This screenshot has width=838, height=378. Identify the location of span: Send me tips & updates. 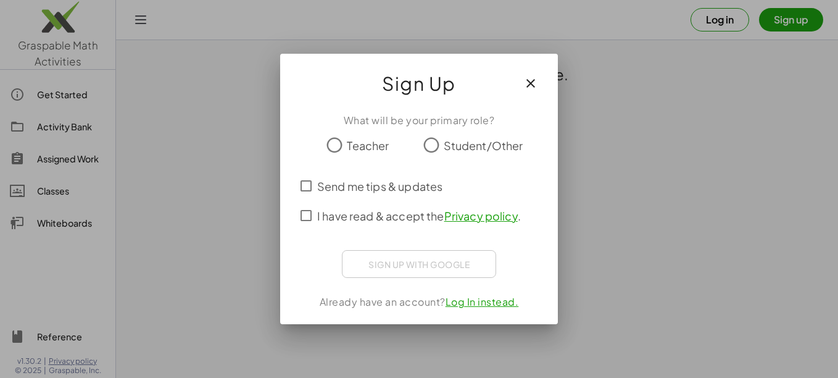
(380, 186).